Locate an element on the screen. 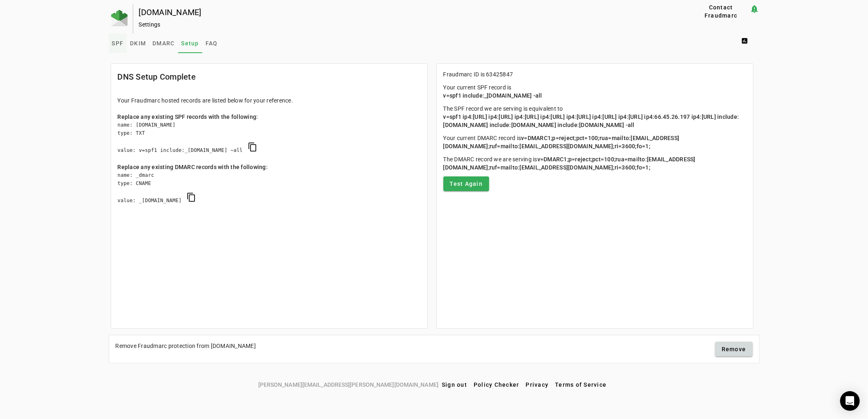  div: Replace any existing DMARC records with the following: is located at coordinates (269, 167).